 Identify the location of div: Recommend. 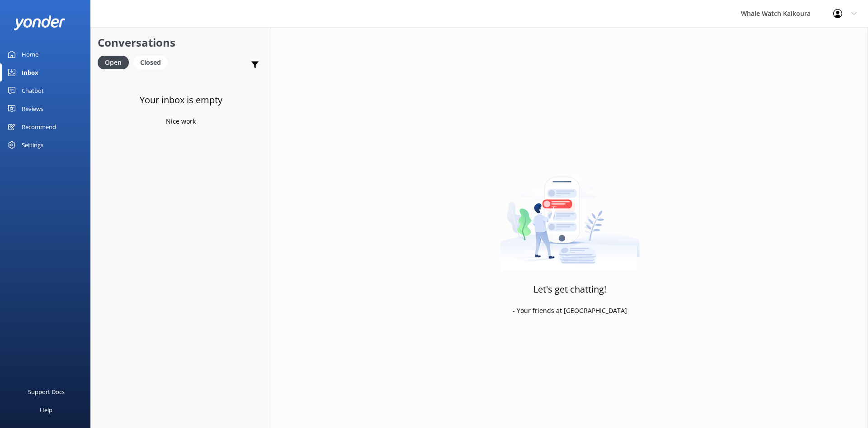
(39, 127).